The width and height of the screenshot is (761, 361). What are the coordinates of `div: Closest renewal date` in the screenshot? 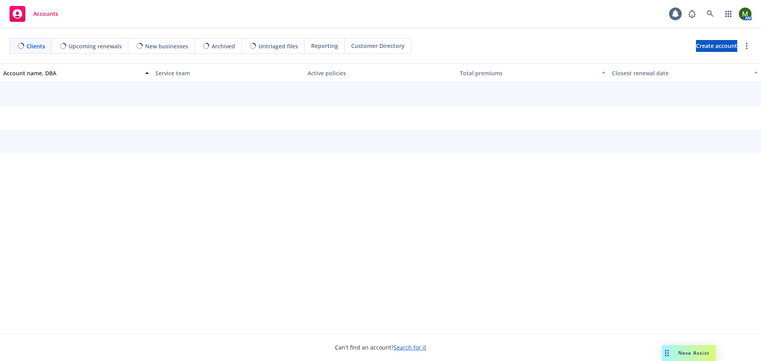 It's located at (681, 73).